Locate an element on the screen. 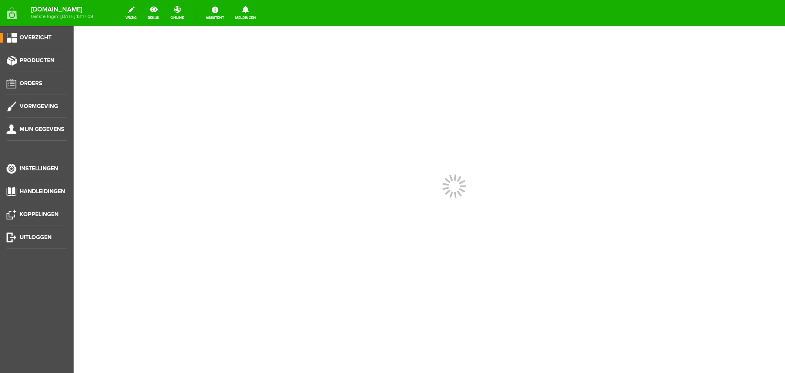 This screenshot has width=785, height=373. a: Meldingen is located at coordinates (245, 13).